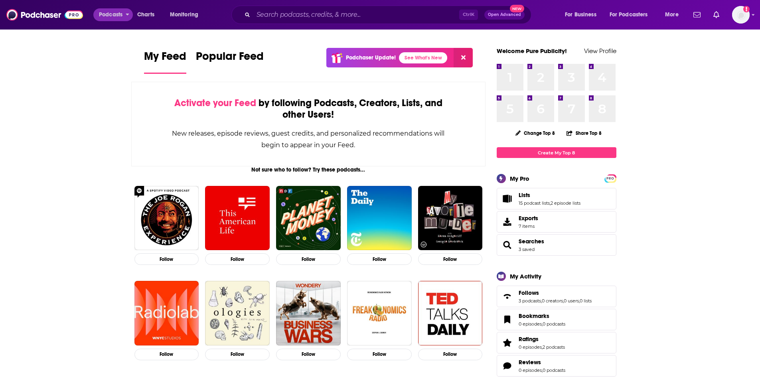  Describe the element at coordinates (611, 178) in the screenshot. I see `a: PRO` at that location.